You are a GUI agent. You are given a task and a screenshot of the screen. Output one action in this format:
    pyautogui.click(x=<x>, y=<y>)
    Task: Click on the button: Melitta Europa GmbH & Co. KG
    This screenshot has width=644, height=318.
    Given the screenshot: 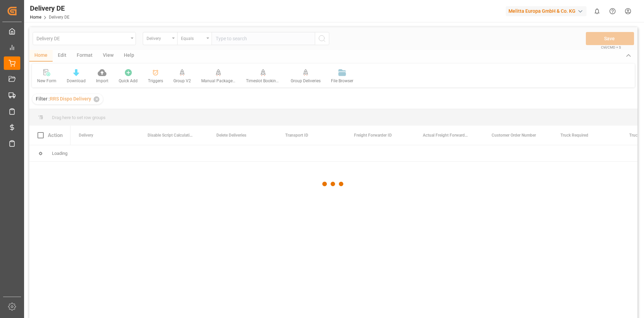 What is the action you would take?
    pyautogui.click(x=547, y=11)
    